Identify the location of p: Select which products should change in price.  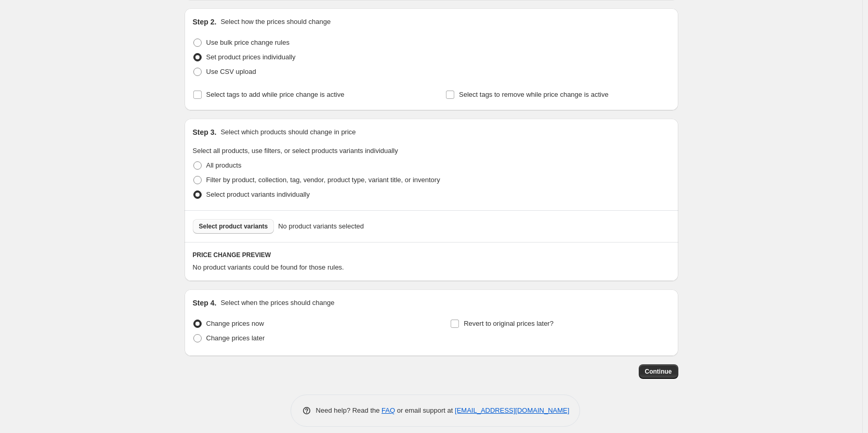
(288, 132).